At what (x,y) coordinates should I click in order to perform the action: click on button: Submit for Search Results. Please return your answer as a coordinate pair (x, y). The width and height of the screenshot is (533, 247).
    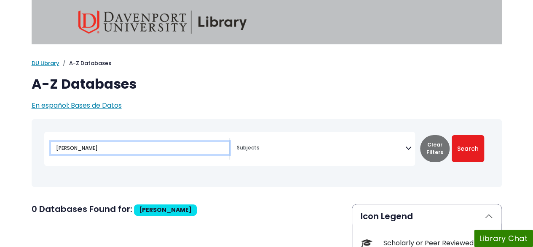
    Looking at the image, I should click on (468, 148).